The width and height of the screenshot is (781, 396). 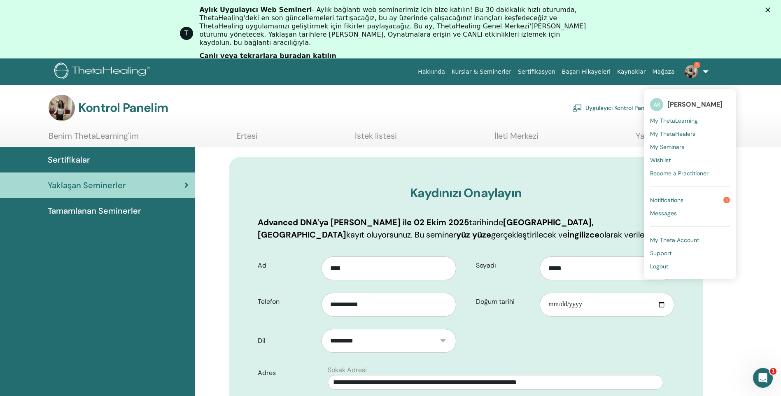 What do you see at coordinates (659, 266) in the screenshot?
I see `span: Logout` at bounding box center [659, 266].